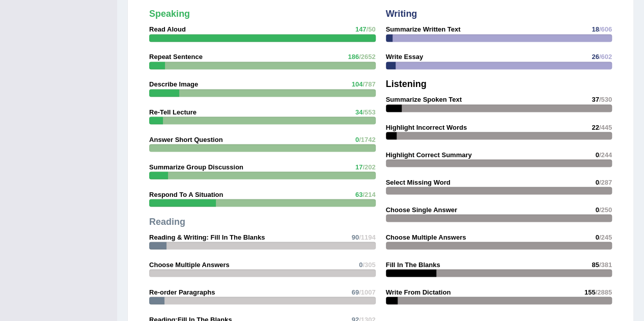 The height and width of the screenshot is (321, 644). Describe the element at coordinates (370, 29) in the screenshot. I see `span: /50` at that location.